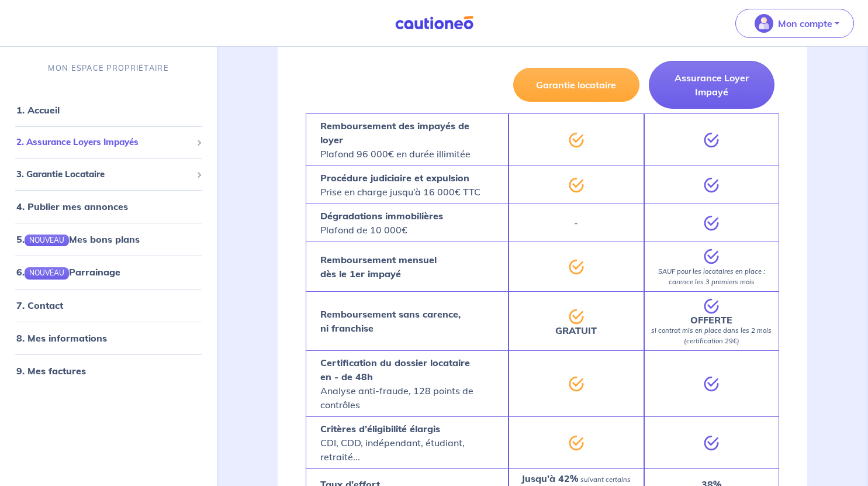  What do you see at coordinates (576, 85) in the screenshot?
I see `button: Garantie locataire` at bounding box center [576, 85].